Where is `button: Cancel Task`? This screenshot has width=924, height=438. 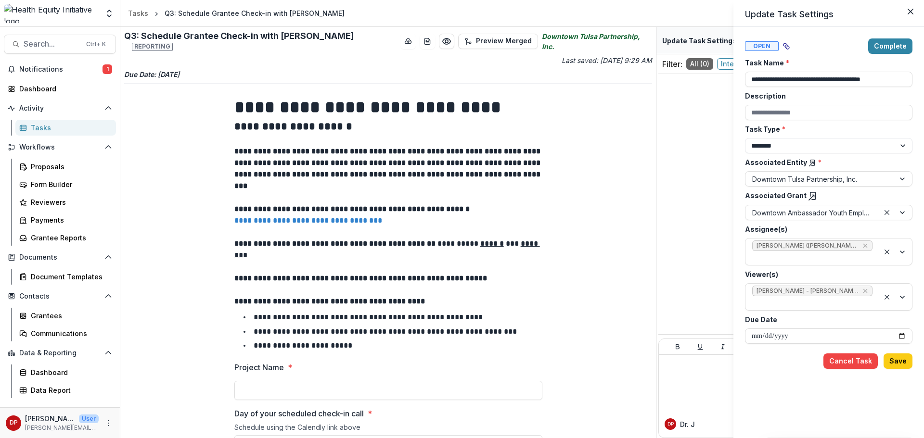
button: Cancel Task is located at coordinates (850, 361).